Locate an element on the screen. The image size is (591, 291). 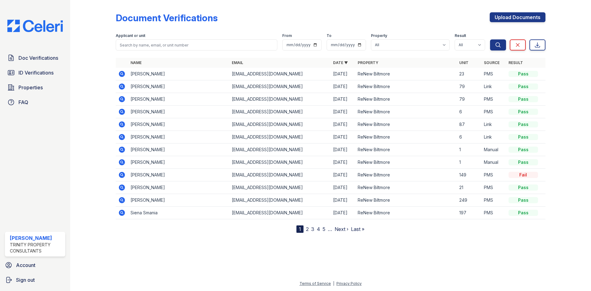
td: 79 is located at coordinates (469, 99).